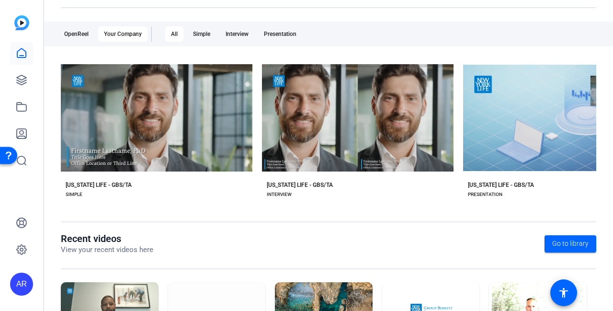  Describe the element at coordinates (107, 249) in the screenshot. I see `p: View your recent videos here` at that location.